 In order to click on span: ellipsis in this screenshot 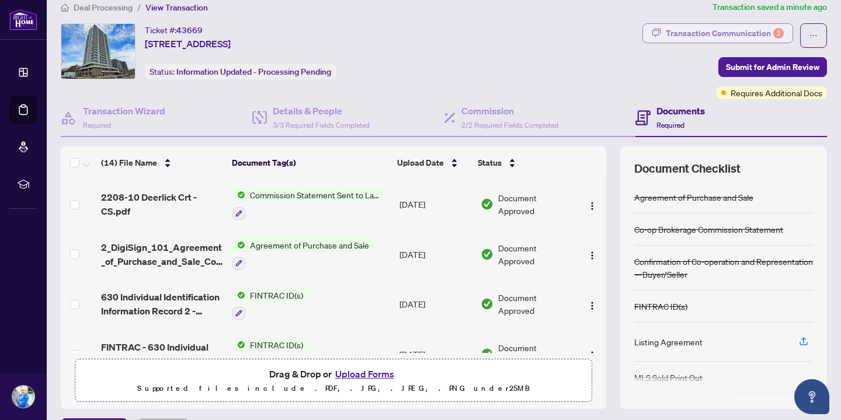, I will do `click(813, 36)`.